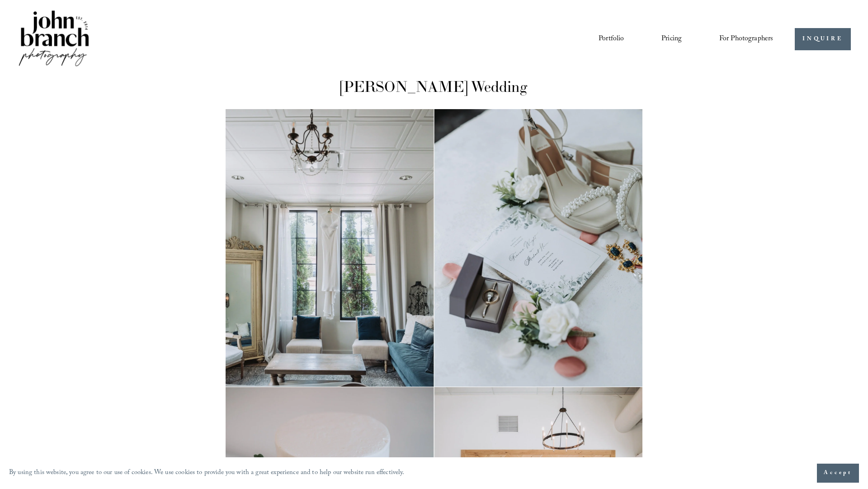 Image resolution: width=868 pixels, height=489 pixels. I want to click on span: Accept, so click(838, 473).